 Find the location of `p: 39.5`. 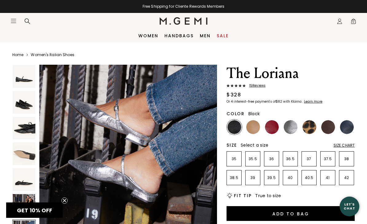

p: 39.5 is located at coordinates (272, 178).